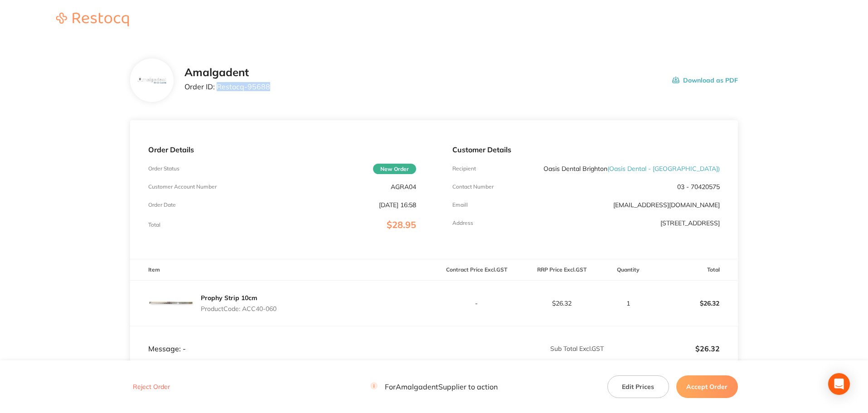 This screenshot has height=413, width=868. Describe the element at coordinates (704, 80) in the screenshot. I see `button: Download as PDF` at that location.